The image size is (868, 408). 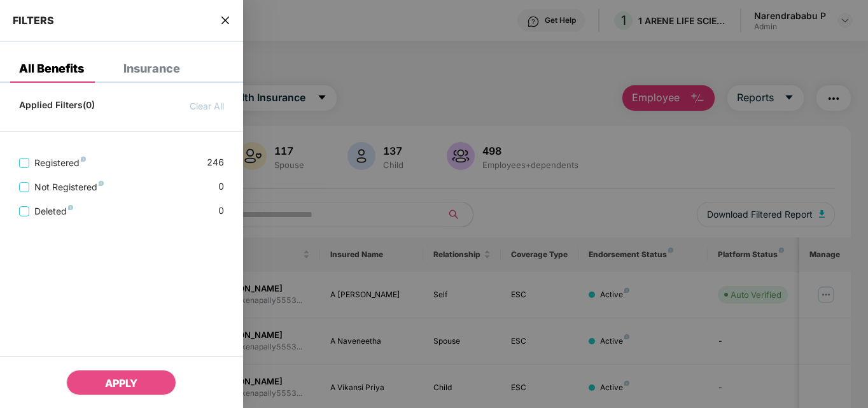 I want to click on span: 246, so click(x=216, y=162).